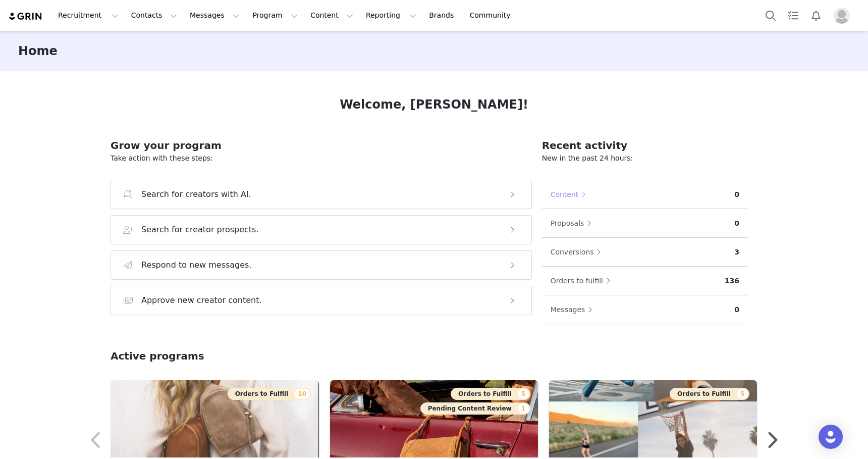 The width and height of the screenshot is (868, 459). I want to click on button: Proposals, so click(573, 223).